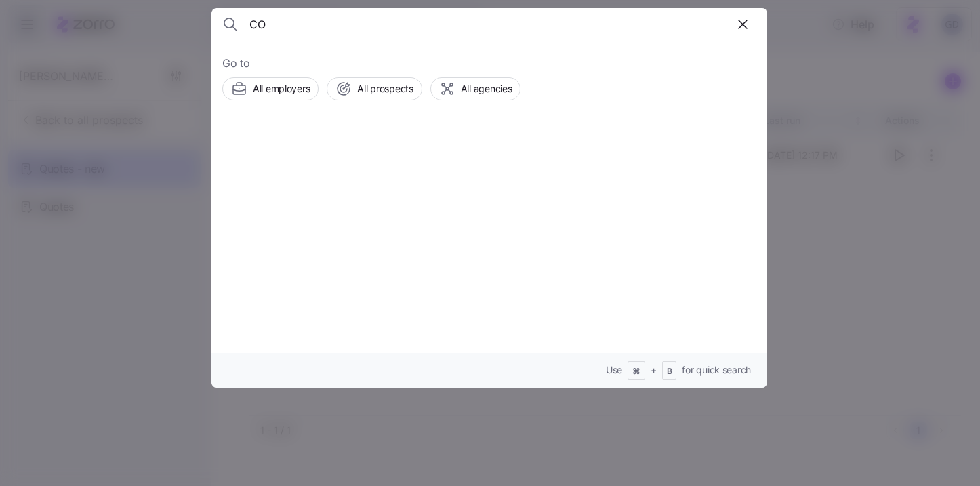 This screenshot has height=486, width=980. Describe the element at coordinates (486, 88) in the screenshot. I see `span: All agencies` at that location.